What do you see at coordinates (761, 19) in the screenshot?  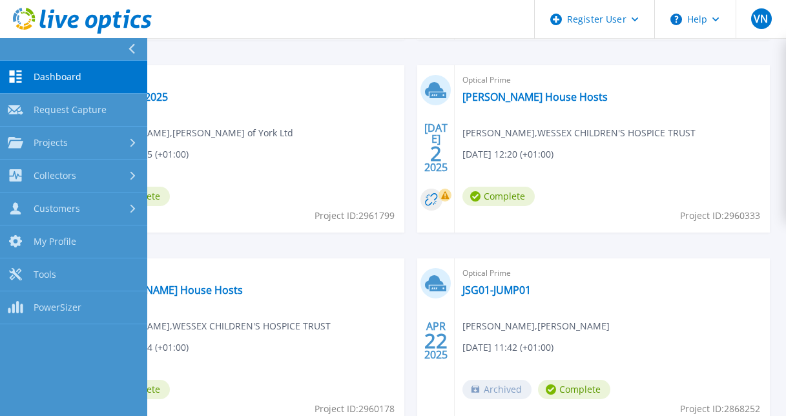 I see `span: VN` at bounding box center [761, 19].